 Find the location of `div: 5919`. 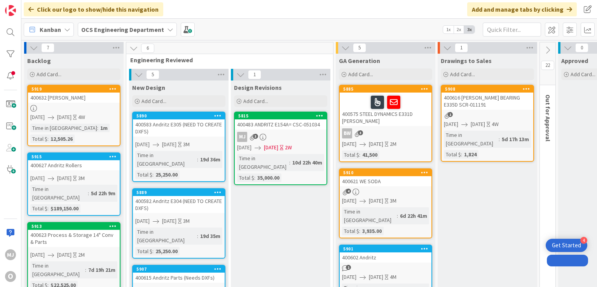

div: 5919 is located at coordinates (75, 89).